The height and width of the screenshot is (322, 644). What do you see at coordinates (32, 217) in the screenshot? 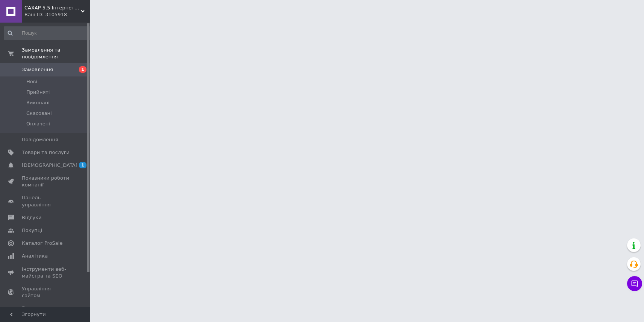
I see `span: Відгуки` at bounding box center [32, 217].